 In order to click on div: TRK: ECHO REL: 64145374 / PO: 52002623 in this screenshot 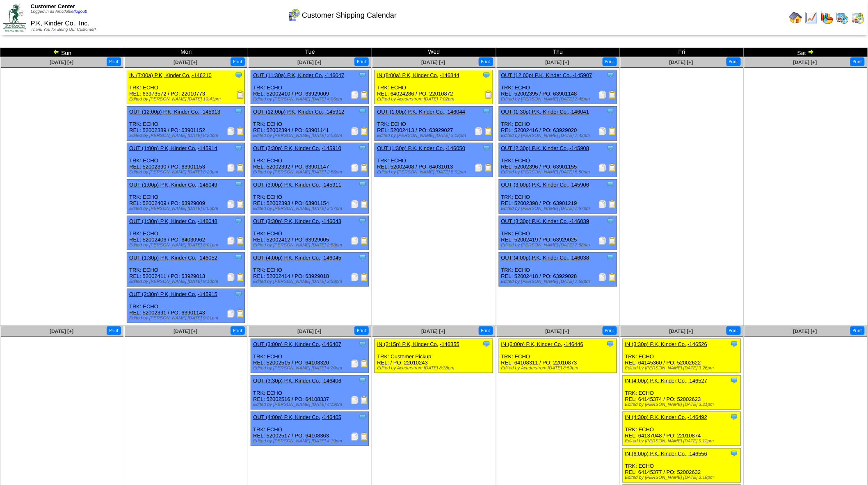, I will do `click(681, 392)`.